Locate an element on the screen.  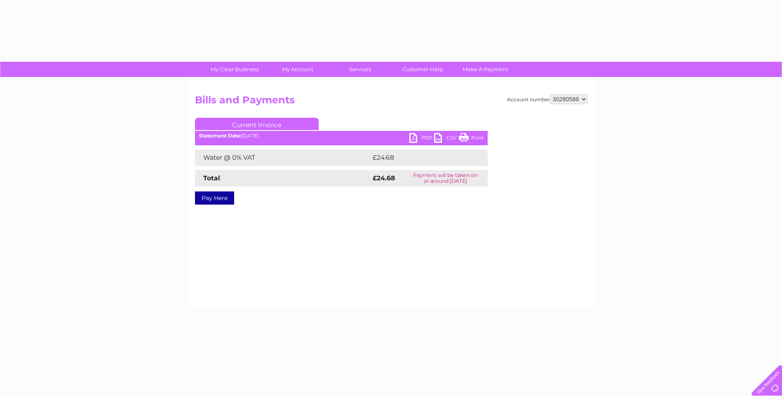
a: Current Invoice is located at coordinates (257, 124).